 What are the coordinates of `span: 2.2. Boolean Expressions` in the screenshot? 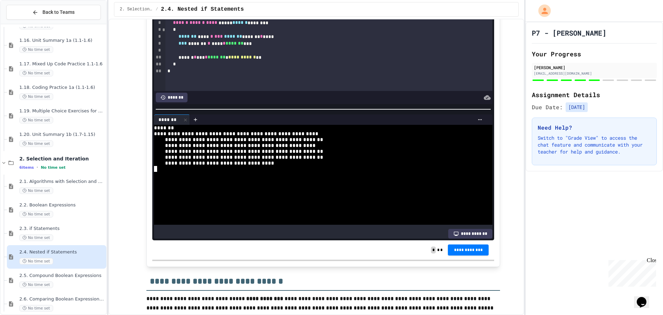 It's located at (62, 205).